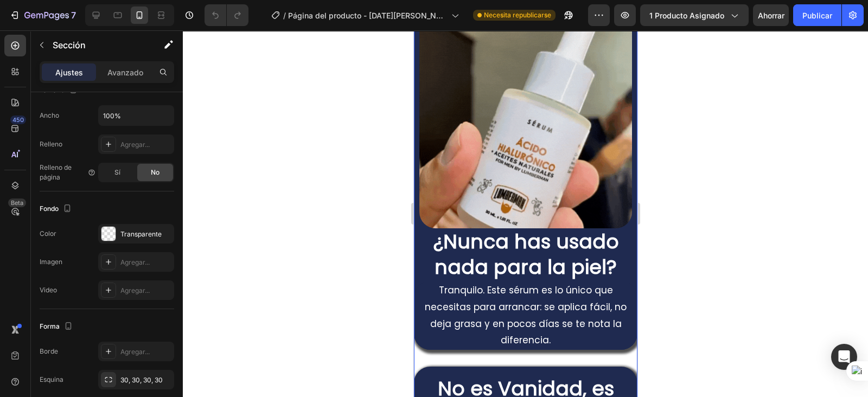 Image resolution: width=868 pixels, height=397 pixels. I want to click on font: Ajustes, so click(69, 72).